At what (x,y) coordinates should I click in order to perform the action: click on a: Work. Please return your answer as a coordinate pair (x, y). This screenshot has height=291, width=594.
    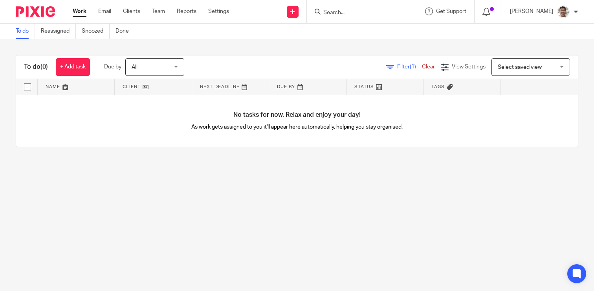
    Looking at the image, I should click on (79, 11).